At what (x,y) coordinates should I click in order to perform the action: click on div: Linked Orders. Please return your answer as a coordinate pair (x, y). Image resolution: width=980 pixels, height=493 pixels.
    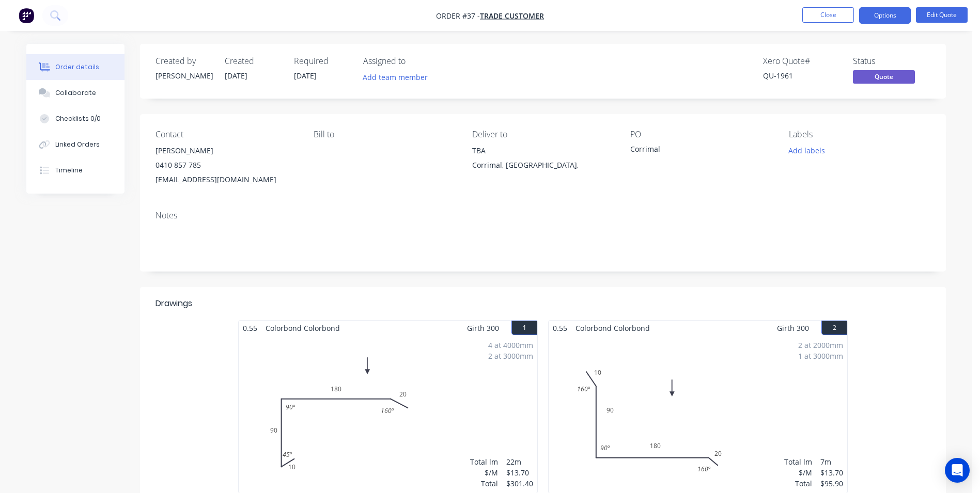
    Looking at the image, I should click on (78, 144).